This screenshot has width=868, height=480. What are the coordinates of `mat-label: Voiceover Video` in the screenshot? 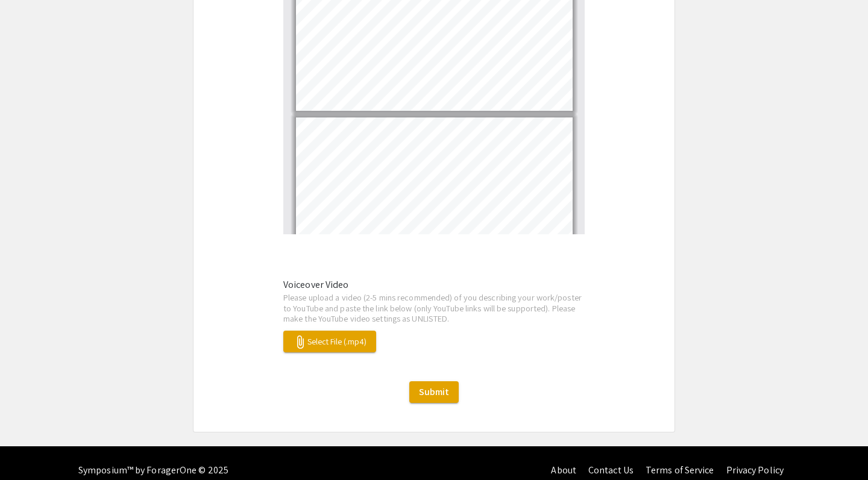 It's located at (316, 284).